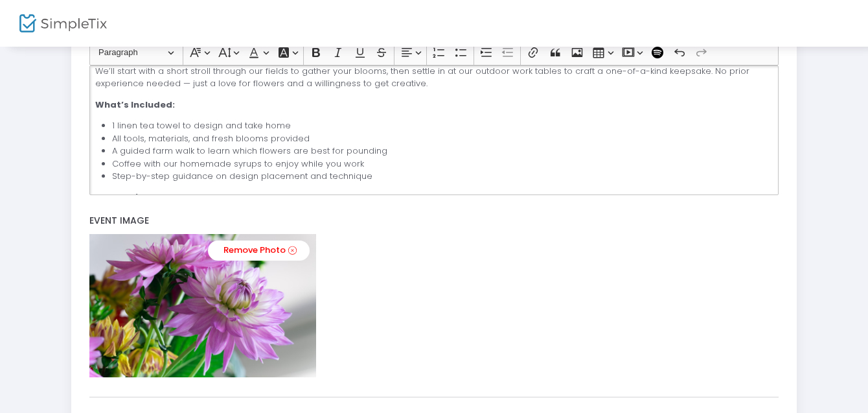 This screenshot has height=413, width=868. Describe the element at coordinates (442, 139) in the screenshot. I see `li: All tools, materials, and fresh blooms provided` at that location.